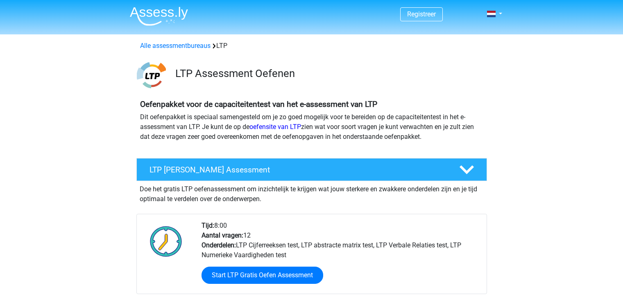  Describe the element at coordinates (275, 127) in the screenshot. I see `a: oefensite van LTP` at that location.